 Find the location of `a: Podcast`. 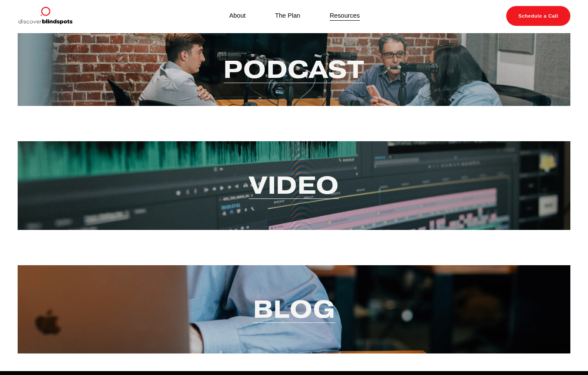

a: Podcast is located at coordinates (293, 69).